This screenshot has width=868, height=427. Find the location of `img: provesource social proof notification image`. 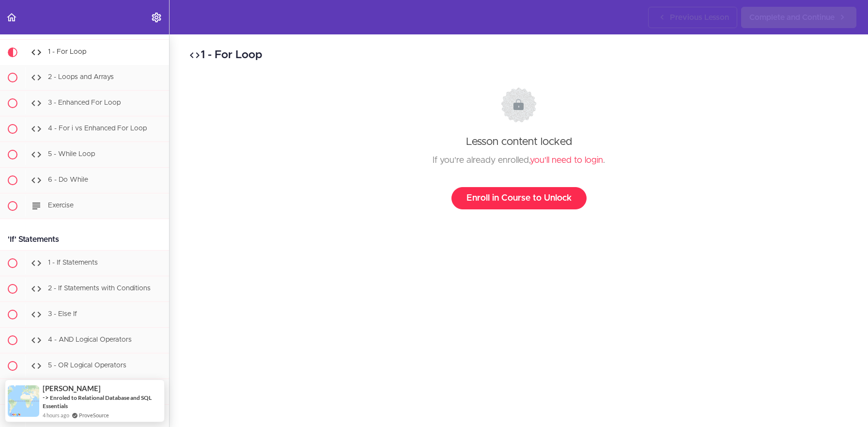

img: provesource social proof notification image is located at coordinates (23, 401).